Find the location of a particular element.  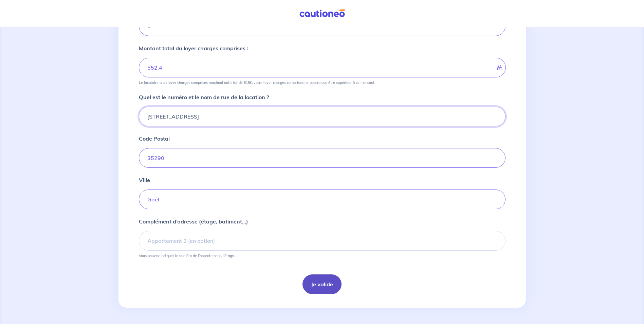

p: Montant total du loyer charges comprises : is located at coordinates (194, 48).